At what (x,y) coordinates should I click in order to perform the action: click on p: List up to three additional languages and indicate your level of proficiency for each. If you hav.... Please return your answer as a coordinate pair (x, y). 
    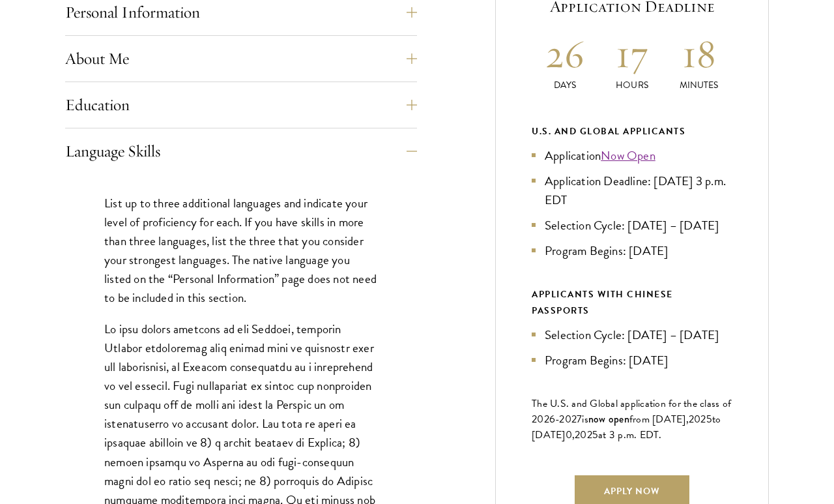
    Looking at the image, I should click on (241, 250).